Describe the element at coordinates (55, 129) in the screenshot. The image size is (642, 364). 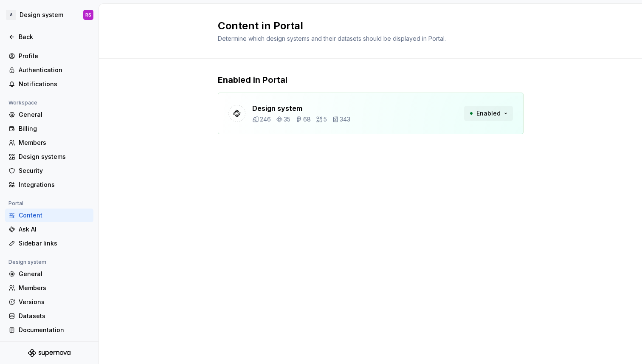
I see `div: Billing` at that location.